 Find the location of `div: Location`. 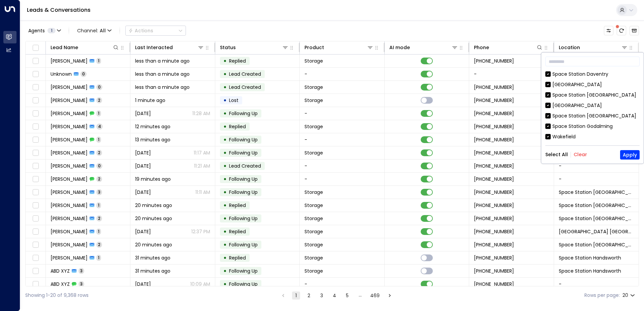

div: Location is located at coordinates (569, 47).